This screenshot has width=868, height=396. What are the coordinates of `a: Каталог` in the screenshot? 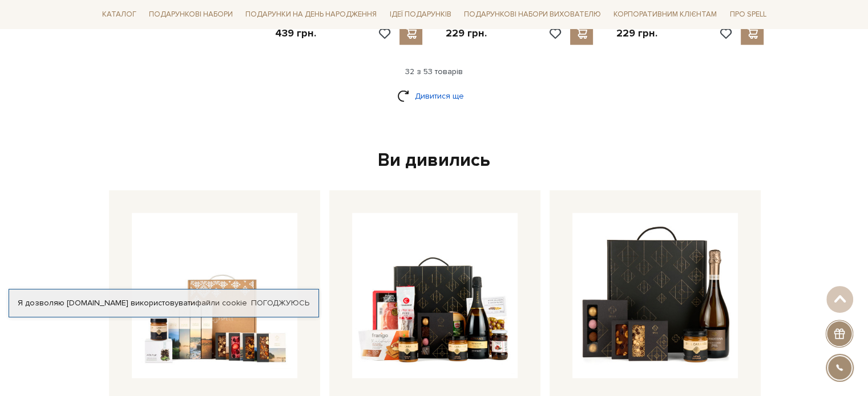 It's located at (120, 14).